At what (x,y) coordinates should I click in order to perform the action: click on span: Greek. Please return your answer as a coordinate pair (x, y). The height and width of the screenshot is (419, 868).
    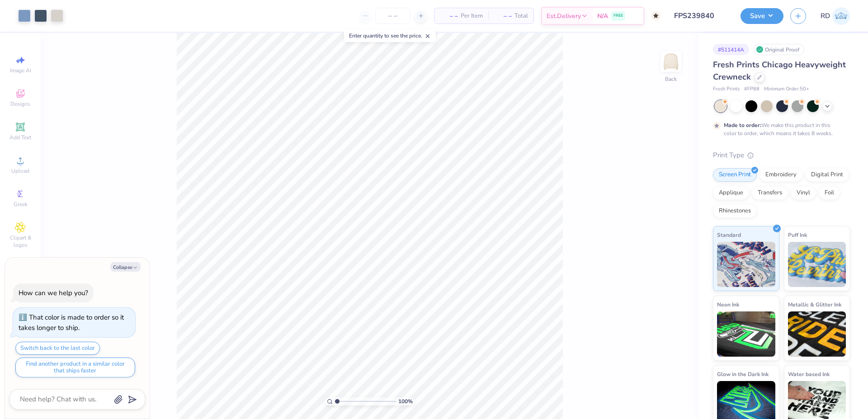
    Looking at the image, I should click on (20, 204).